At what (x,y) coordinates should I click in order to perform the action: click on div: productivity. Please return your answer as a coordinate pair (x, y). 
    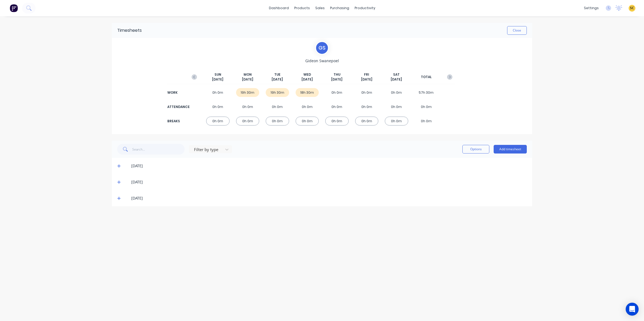
    Looking at the image, I should click on (365, 8).